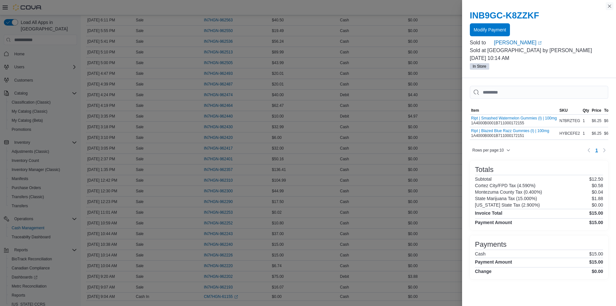 This screenshot has height=306, width=616. Describe the element at coordinates (597, 198) in the screenshot. I see `p: $1.88` at that location.